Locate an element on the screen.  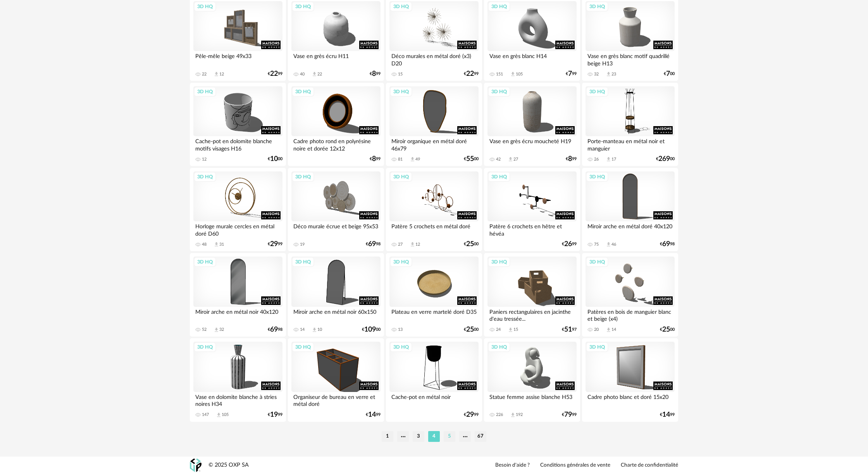
div: Miroir arche en métal noir 40x120 is located at coordinates (238, 315).